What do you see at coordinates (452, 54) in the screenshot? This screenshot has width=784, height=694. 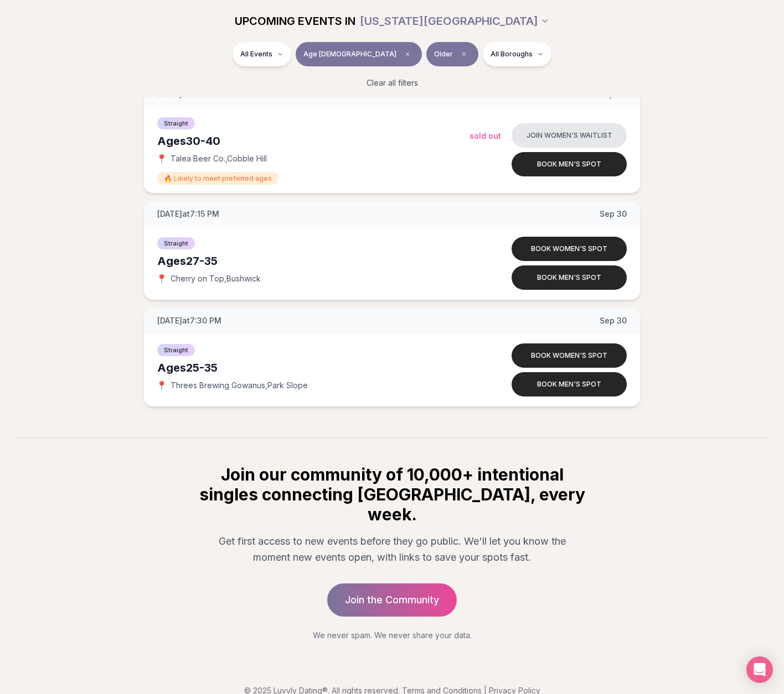 I see `button: OlderClear preference` at bounding box center [452, 54].